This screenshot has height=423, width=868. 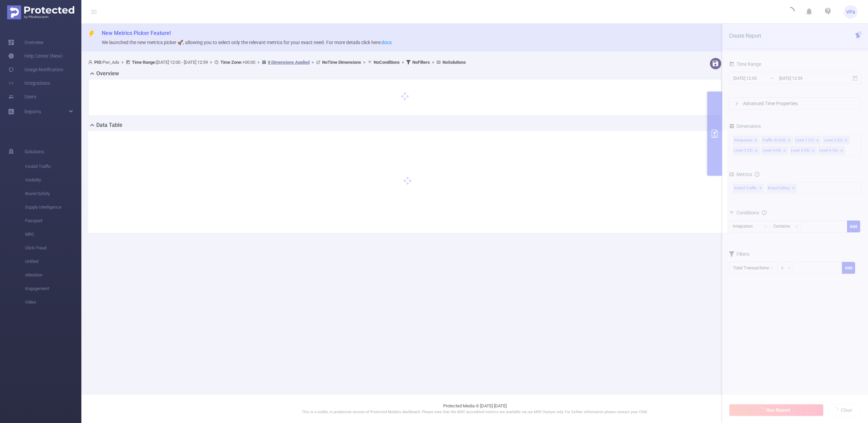 What do you see at coordinates (53, 194) in the screenshot?
I see `span: Brand Safety` at bounding box center [53, 194].